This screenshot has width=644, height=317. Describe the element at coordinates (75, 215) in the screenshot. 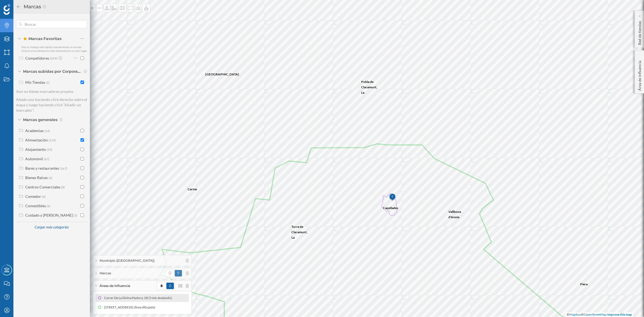

I see `span: (3)` at that location.